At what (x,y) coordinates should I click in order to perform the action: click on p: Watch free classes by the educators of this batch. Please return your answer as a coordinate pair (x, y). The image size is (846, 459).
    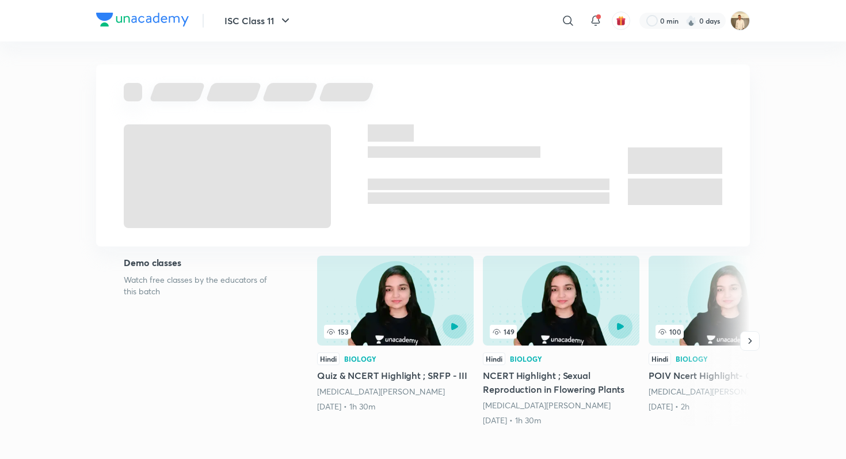
    Looking at the image, I should click on (202, 286).